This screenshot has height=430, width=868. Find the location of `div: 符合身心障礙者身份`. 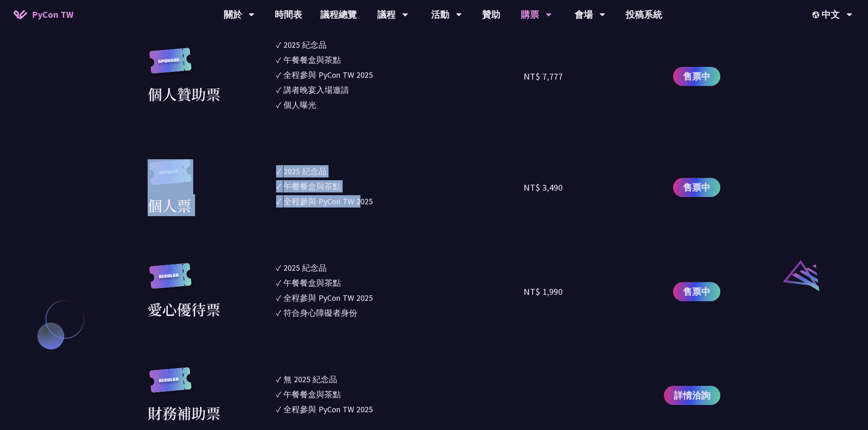

div: 符合身心障礙者身份 is located at coordinates (320, 313).